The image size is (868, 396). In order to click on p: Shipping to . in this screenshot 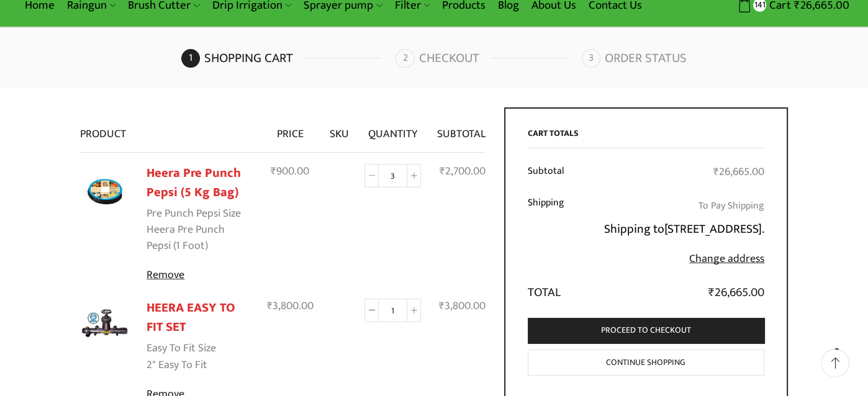, I will do `click(674, 229)`.